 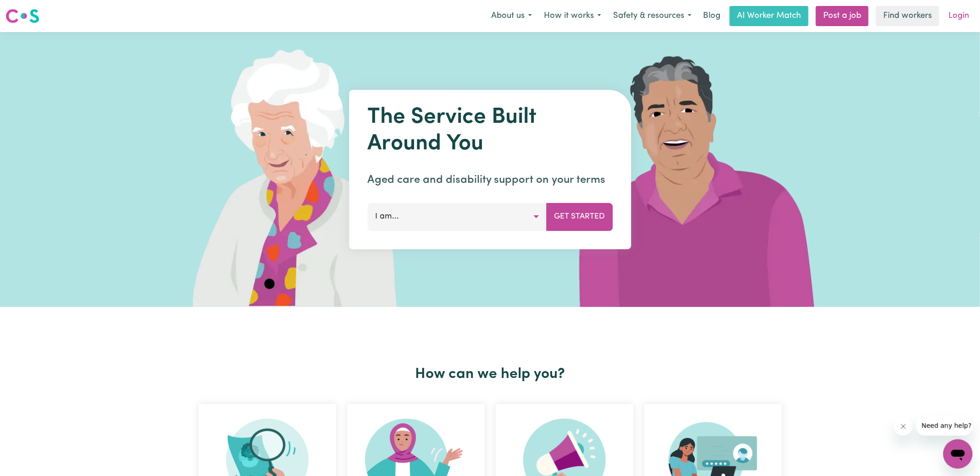 What do you see at coordinates (958, 16) in the screenshot?
I see `a: Login` at bounding box center [958, 16].